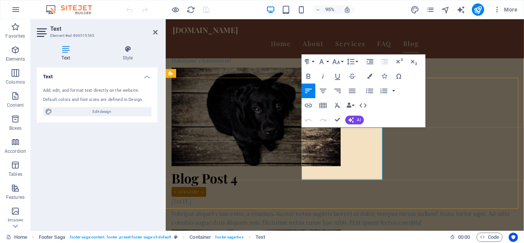  What do you see at coordinates (325, 10) in the screenshot?
I see `button: 95%` at bounding box center [325, 10].